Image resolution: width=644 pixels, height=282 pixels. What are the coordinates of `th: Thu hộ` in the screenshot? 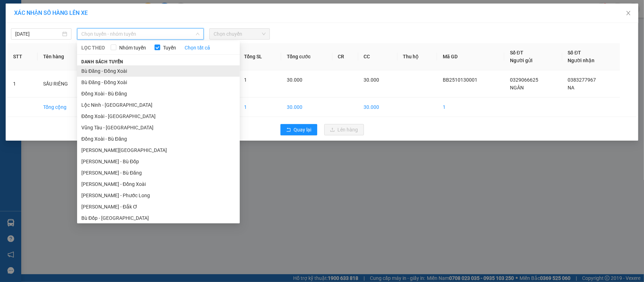 It's located at (417, 56).